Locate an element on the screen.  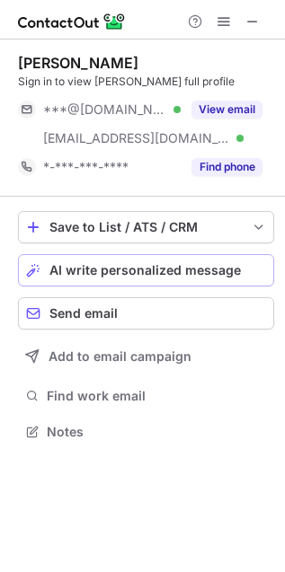
span: Add to email campaign is located at coordinates (119, 356).